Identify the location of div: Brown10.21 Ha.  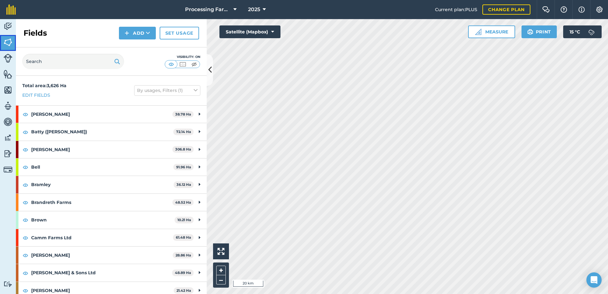
(111, 220).